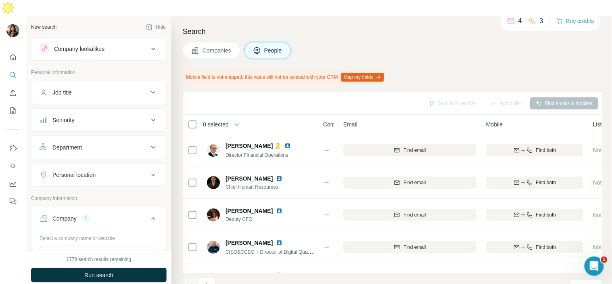 The width and height of the screenshot is (612, 284). I want to click on span: Companies, so click(217, 50).